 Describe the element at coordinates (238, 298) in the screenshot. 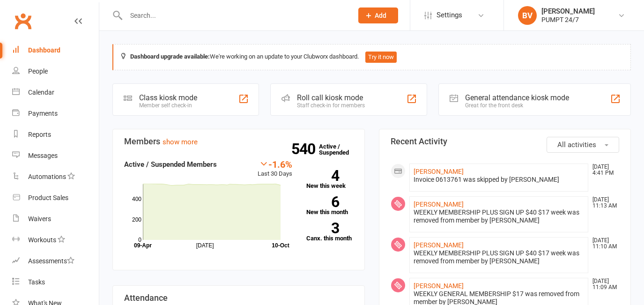

I see `h3: Attendance` at that location.